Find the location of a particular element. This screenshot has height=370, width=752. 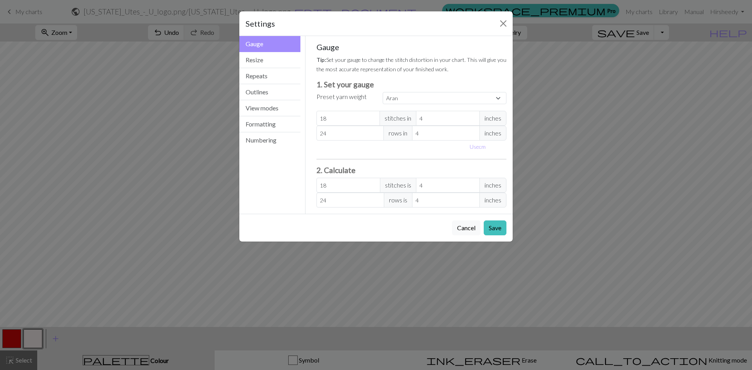

button: Cancel is located at coordinates (466, 228).